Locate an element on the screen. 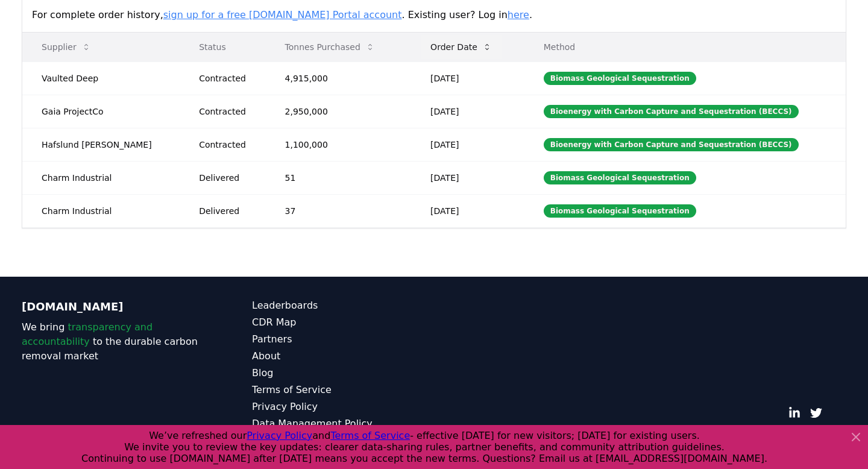 This screenshot has height=469, width=868. span: transparency and accountability is located at coordinates (87, 334).